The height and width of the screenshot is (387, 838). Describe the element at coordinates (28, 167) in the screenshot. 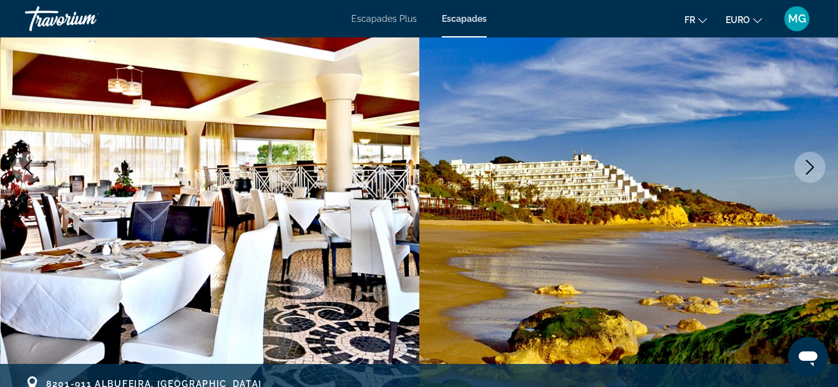

I see `button: Image précédente` at that location.